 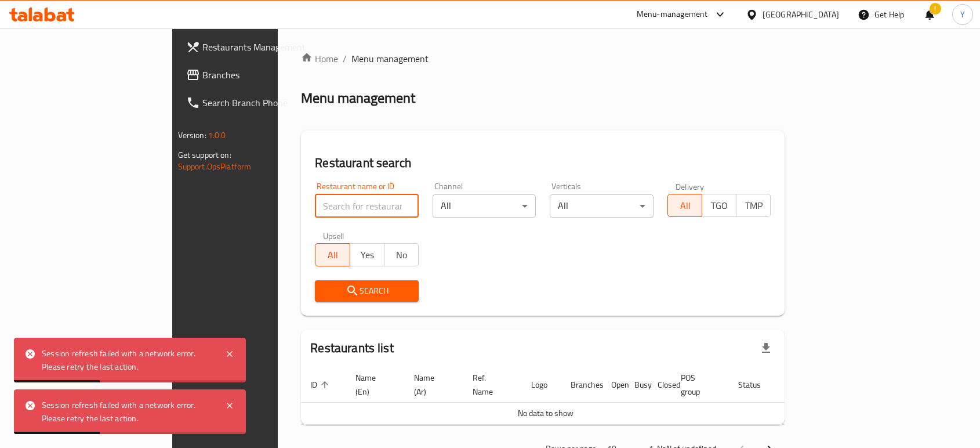 What do you see at coordinates (256, 75) in the screenshot?
I see `a: Branches` at bounding box center [256, 75].